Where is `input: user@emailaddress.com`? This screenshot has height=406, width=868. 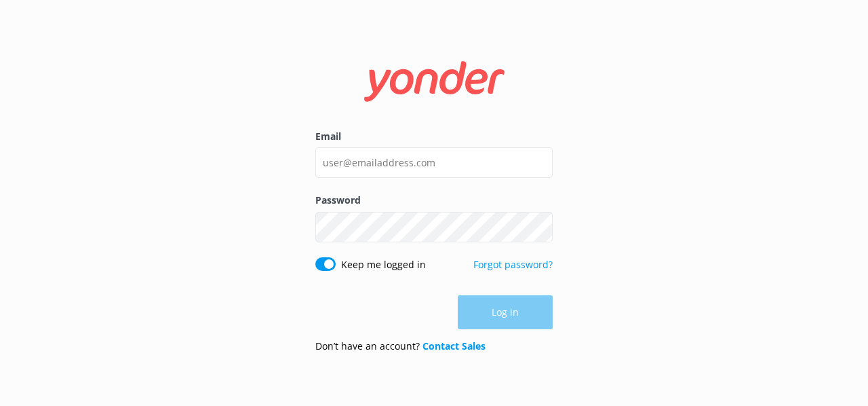 input: user@emailaddress.com is located at coordinates (434, 162).